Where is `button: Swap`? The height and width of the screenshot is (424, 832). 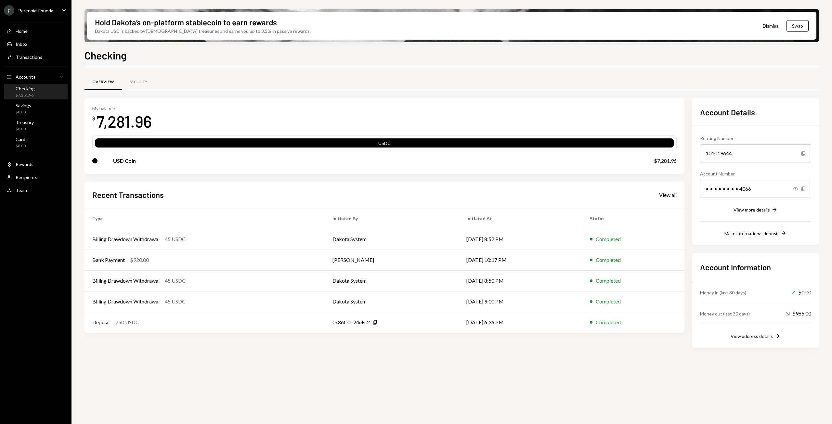
button: Swap is located at coordinates (797, 26).